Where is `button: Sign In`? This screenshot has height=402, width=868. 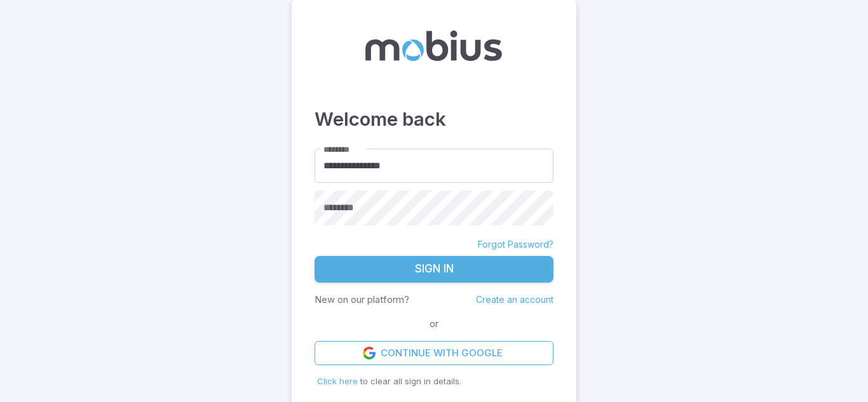
button: Sign In is located at coordinates (434, 270).